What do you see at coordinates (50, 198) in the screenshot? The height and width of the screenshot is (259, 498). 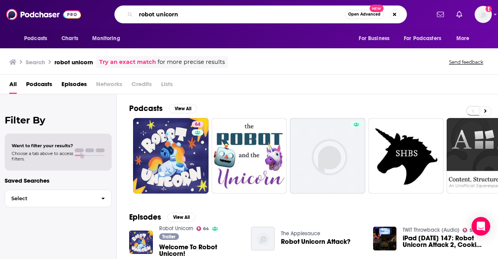 I see `span: Select` at bounding box center [50, 198].